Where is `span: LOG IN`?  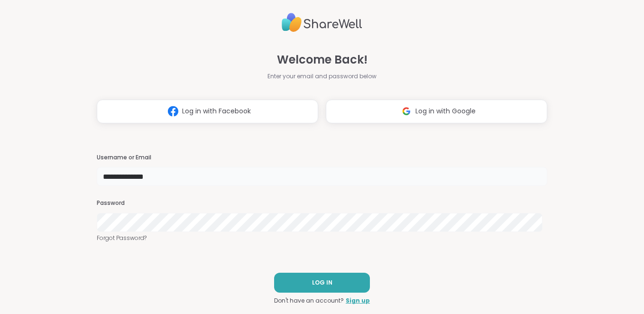 span: LOG IN is located at coordinates (322, 283).